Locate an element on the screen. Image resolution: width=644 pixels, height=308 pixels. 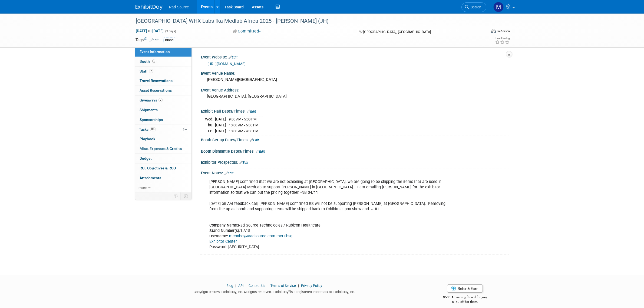
span: Asset Reservations is located at coordinates (156, 91).